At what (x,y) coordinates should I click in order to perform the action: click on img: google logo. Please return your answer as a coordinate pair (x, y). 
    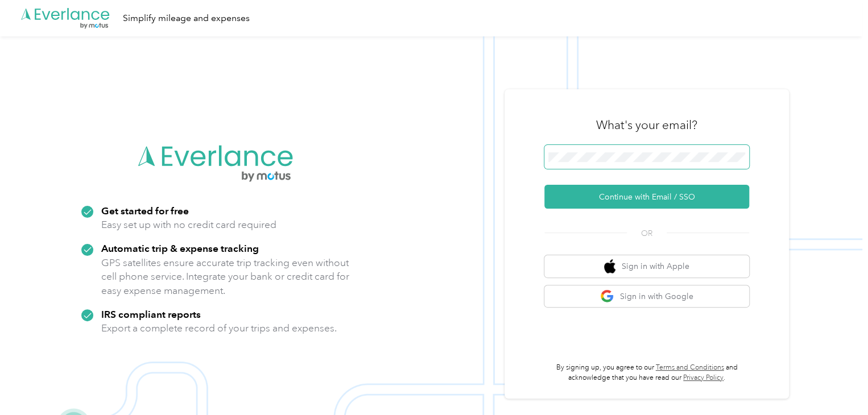
    Looking at the image, I should click on (607, 296).